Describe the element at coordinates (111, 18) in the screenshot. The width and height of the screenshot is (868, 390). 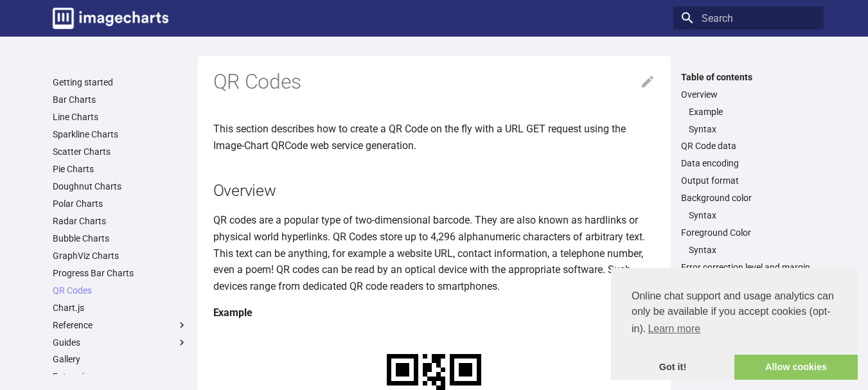
I see `img: logo` at that location.